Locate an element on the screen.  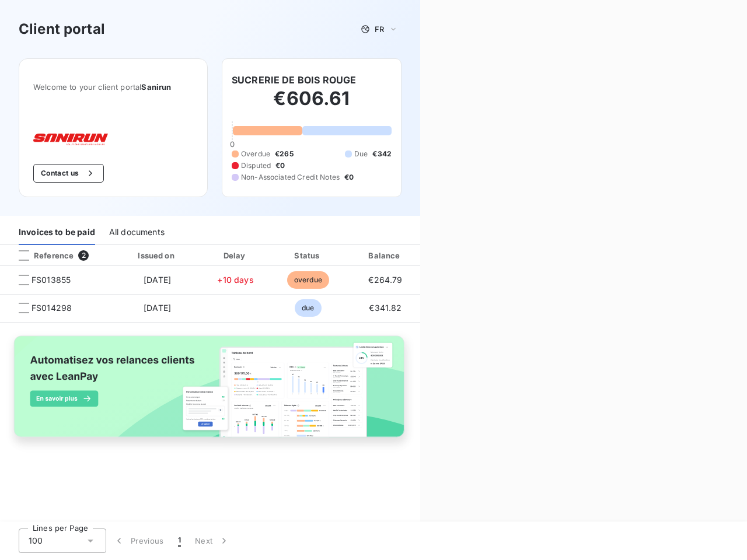
button: Previous is located at coordinates (138, 541).